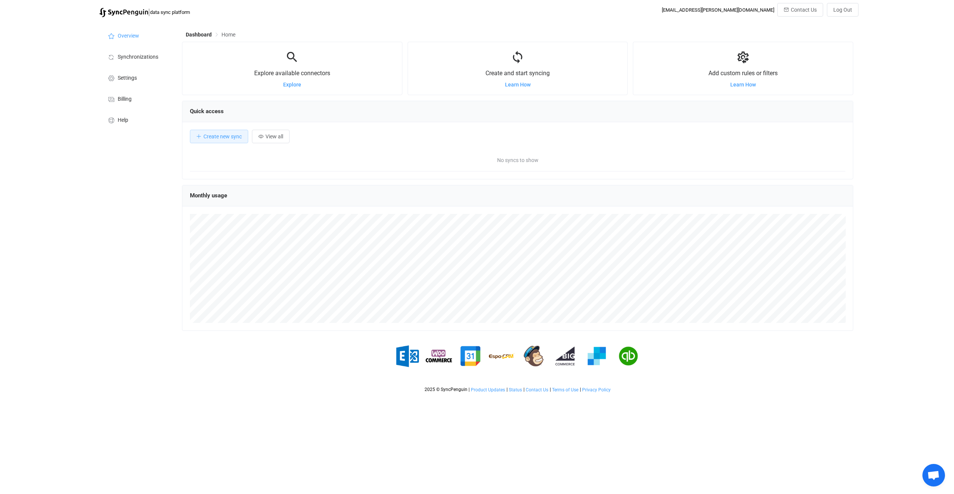 Image resolution: width=954 pixels, height=494 pixels. Describe the element at coordinates (137, 120) in the screenshot. I see `a: Help` at that location.